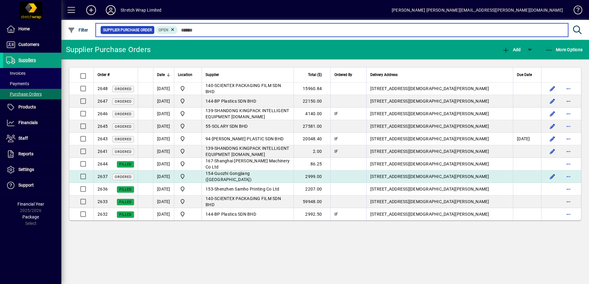 The height and width of the screenshot is (284, 589). Describe the element at coordinates (312, 89) in the screenshot. I see `td: 15960.84` at that location.